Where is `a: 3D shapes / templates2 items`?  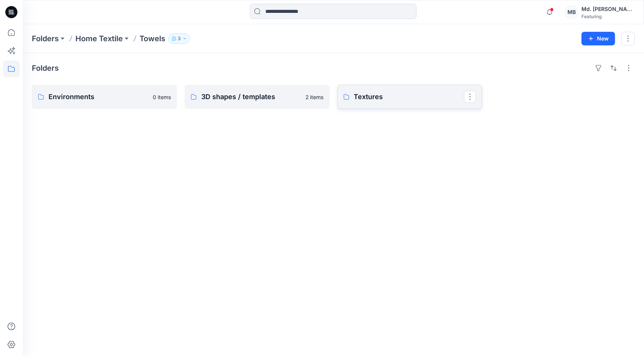 a: 3D shapes / templates2 items is located at coordinates (257, 97).